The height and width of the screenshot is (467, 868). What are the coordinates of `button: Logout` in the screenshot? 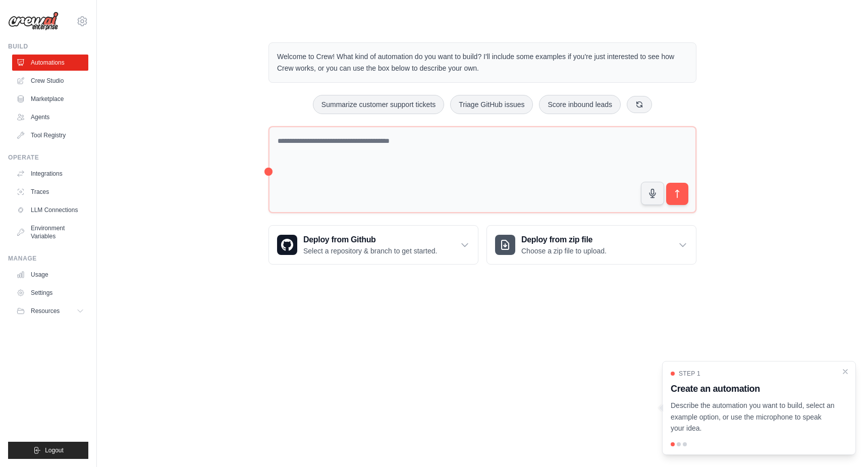 It's located at (48, 451).